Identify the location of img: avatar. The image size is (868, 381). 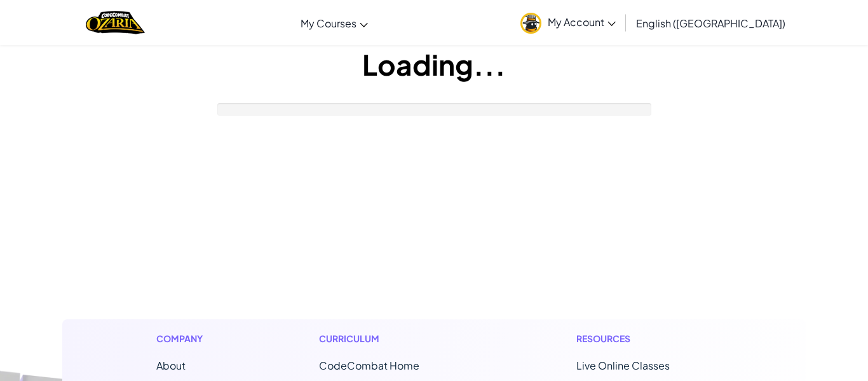
(531, 23).